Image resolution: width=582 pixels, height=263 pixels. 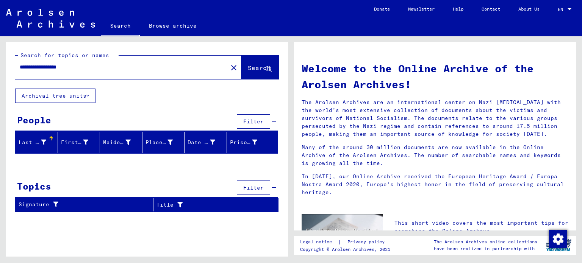 I want to click on mat-header-cell: Prisoner #, so click(x=252, y=143).